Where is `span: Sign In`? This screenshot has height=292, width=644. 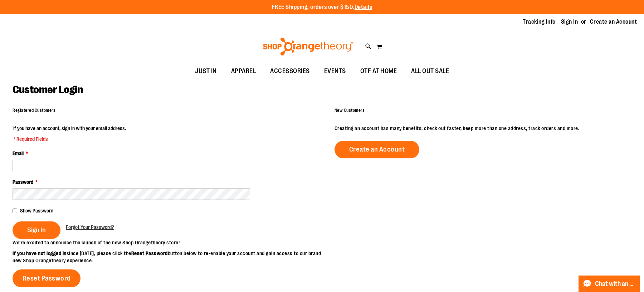
span: Sign In is located at coordinates (36, 229).